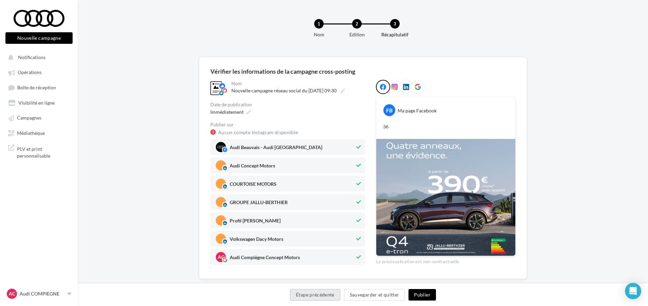 The height and width of the screenshot is (306, 648). I want to click on button: Nouvelle campagne, so click(39, 38).